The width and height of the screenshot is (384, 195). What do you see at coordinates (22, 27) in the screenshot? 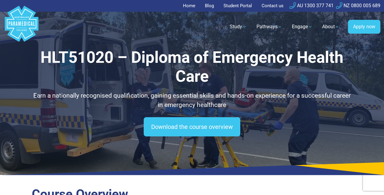
I see `a: Australian Paramedical College` at bounding box center [22, 27].